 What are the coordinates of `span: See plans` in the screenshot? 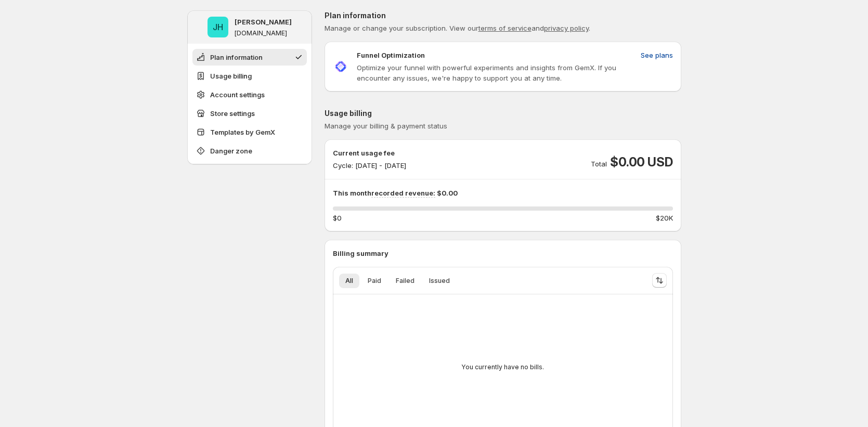 It's located at (657, 56).